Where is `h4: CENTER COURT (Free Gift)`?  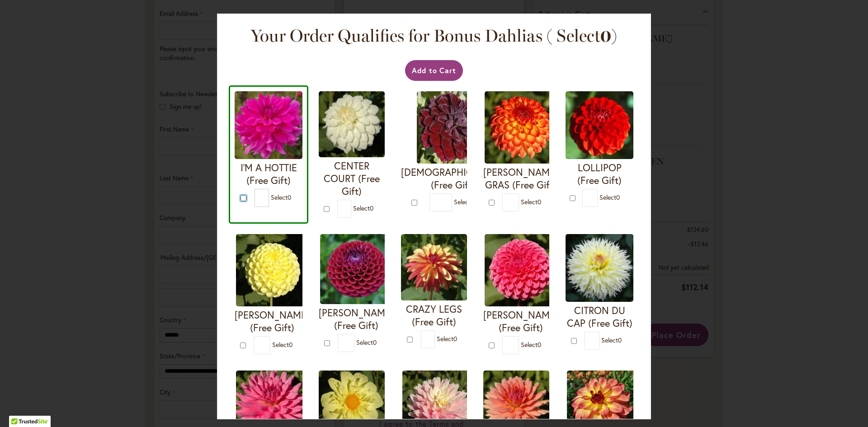
h4: CENTER COURT (Free Gift) is located at coordinates (352, 179).